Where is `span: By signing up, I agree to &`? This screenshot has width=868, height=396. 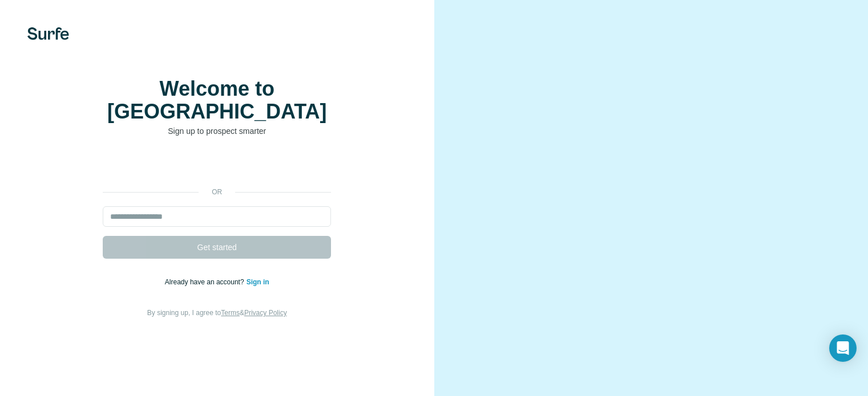
span: By signing up, I agree to & is located at coordinates (217, 313).